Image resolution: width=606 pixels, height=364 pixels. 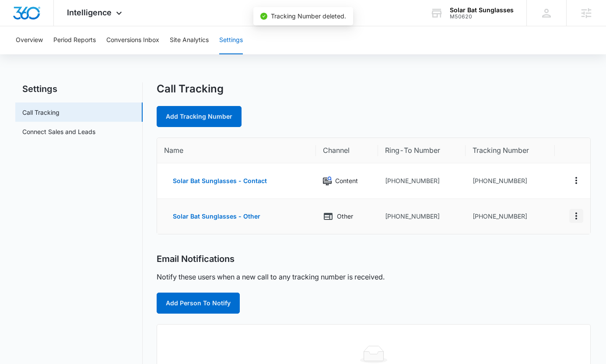 What do you see at coordinates (308, 16) in the screenshot?
I see `span: Tracking Number deleted.` at bounding box center [308, 16].